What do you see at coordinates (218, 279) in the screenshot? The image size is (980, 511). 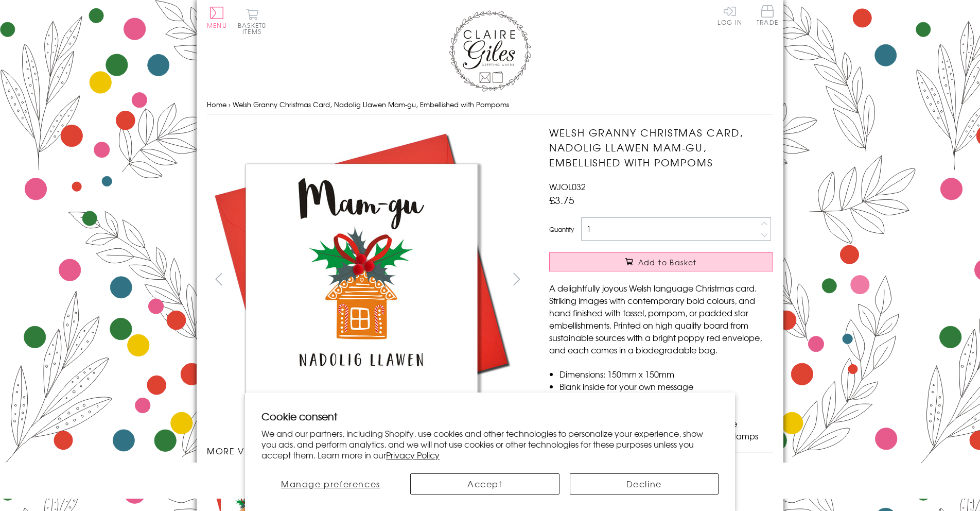 I see `button: prev` at bounding box center [218, 279].